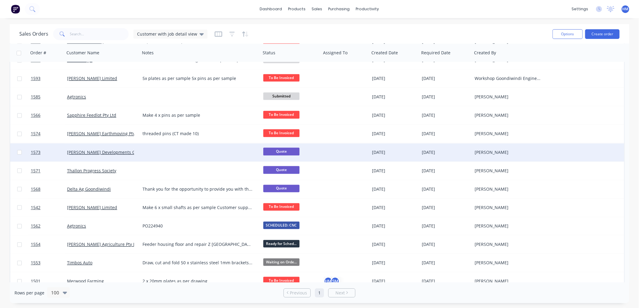 The height and width of the screenshot is (308, 644). Describe the element at coordinates (297, 293) in the screenshot. I see `a: Previous page` at that location.